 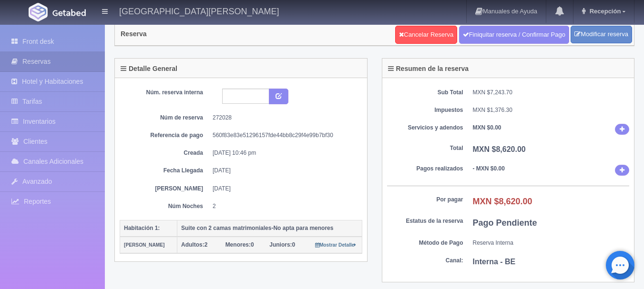 I want to click on dt: Fecha Llegada, so click(x=165, y=170).